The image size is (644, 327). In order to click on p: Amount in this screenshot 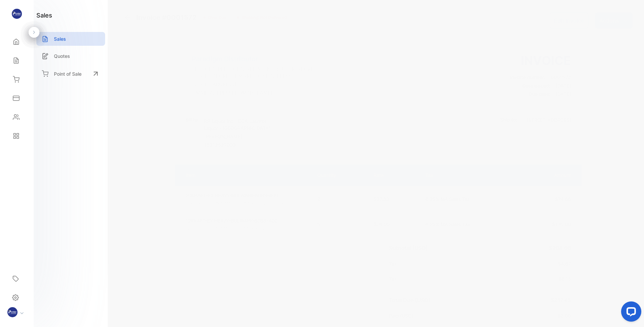, I will do `click(549, 175)`.